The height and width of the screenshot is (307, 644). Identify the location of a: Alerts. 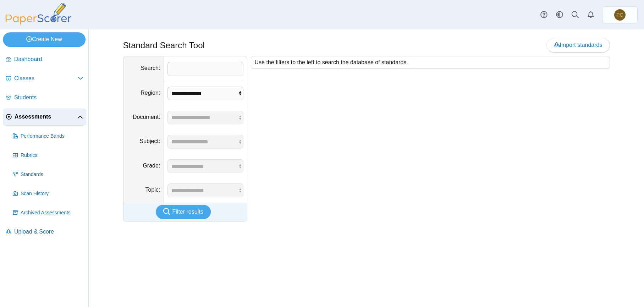
(590, 15).